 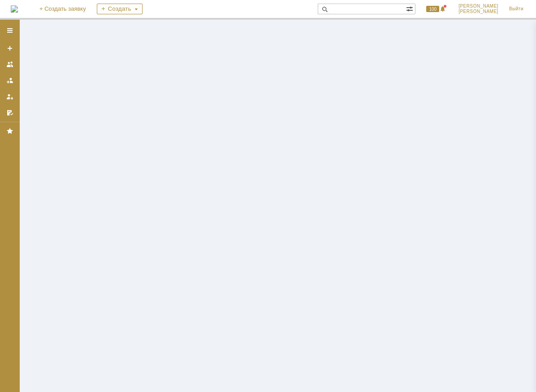 What do you see at coordinates (410, 8) in the screenshot?
I see `span: Расширенный поиск` at bounding box center [410, 8].